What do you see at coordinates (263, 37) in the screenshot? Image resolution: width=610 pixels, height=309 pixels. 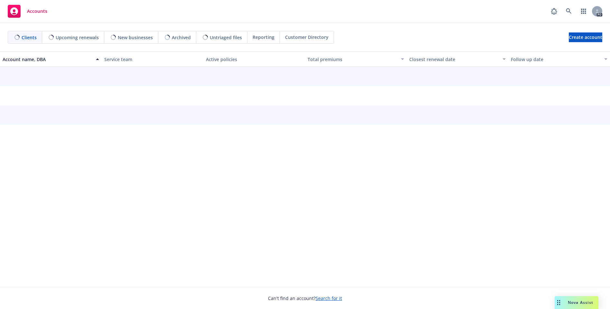 I see `span: Reporting` at bounding box center [263, 37].